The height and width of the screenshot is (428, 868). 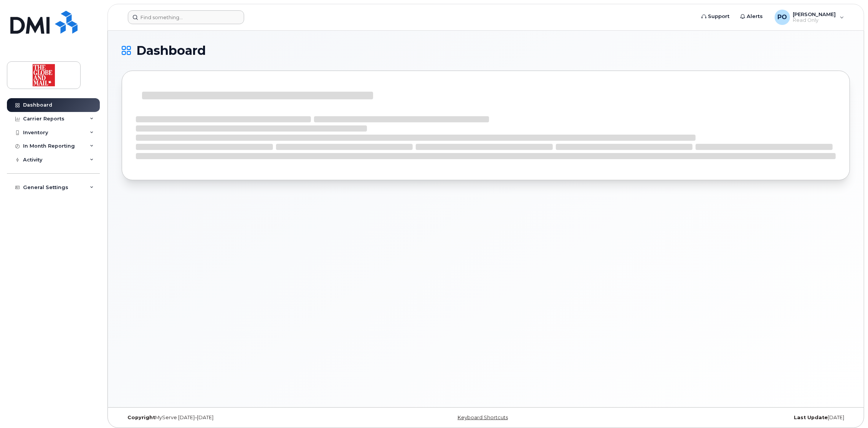 I want to click on strong: Copyright, so click(x=141, y=418).